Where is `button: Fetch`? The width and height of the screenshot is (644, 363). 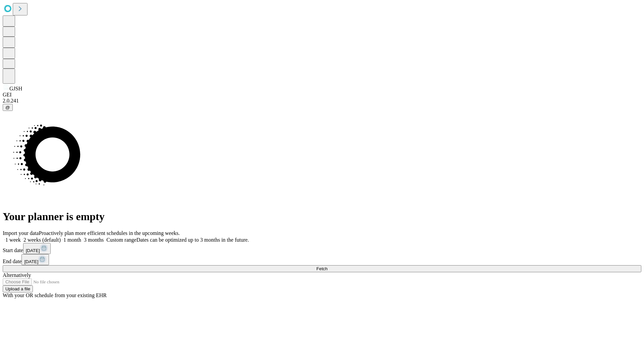 button: Fetch is located at coordinates (322, 269).